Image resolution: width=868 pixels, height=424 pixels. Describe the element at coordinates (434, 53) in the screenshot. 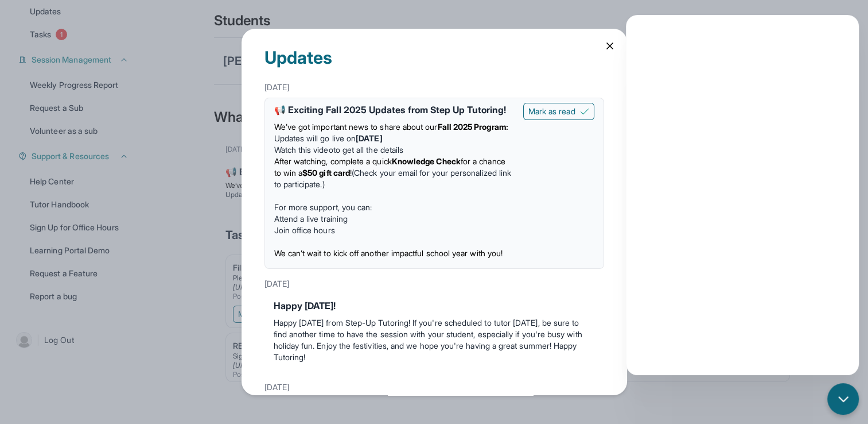

I see `div: Updates` at that location.